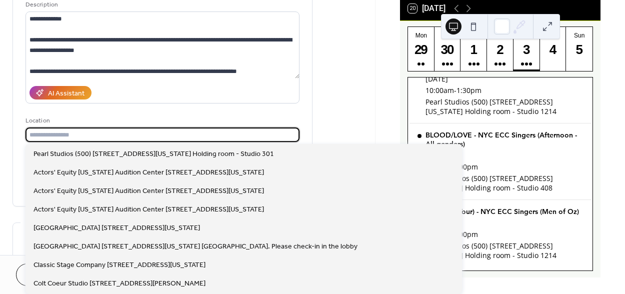 The image size is (625, 294). I want to click on div: 29, so click(421, 50).